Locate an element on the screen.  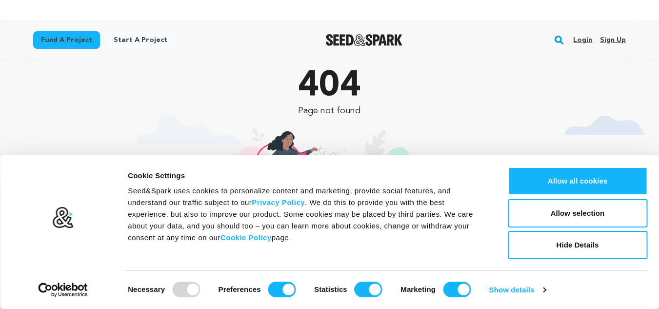
a: Privacy Policy is located at coordinates (278, 202).